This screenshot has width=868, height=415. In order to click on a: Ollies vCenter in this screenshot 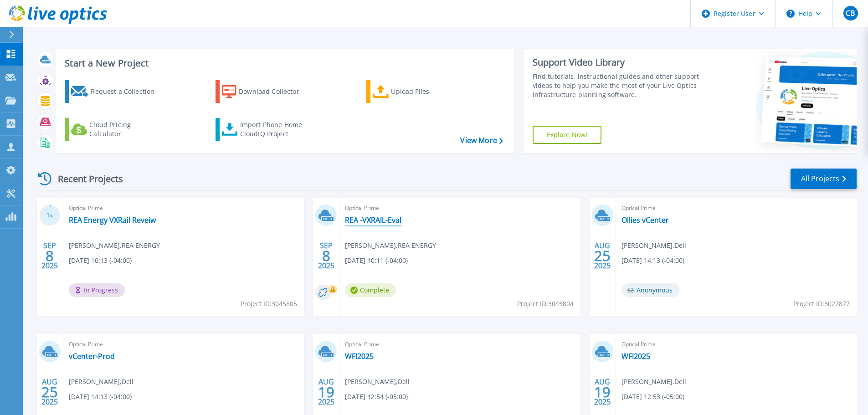, I will do `click(645, 220)`.